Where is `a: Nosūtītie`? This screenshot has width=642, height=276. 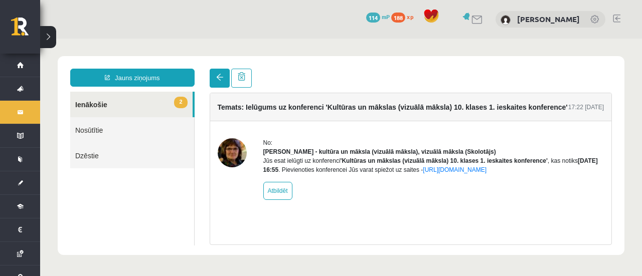 a: Nosūtītie is located at coordinates (92, 91).